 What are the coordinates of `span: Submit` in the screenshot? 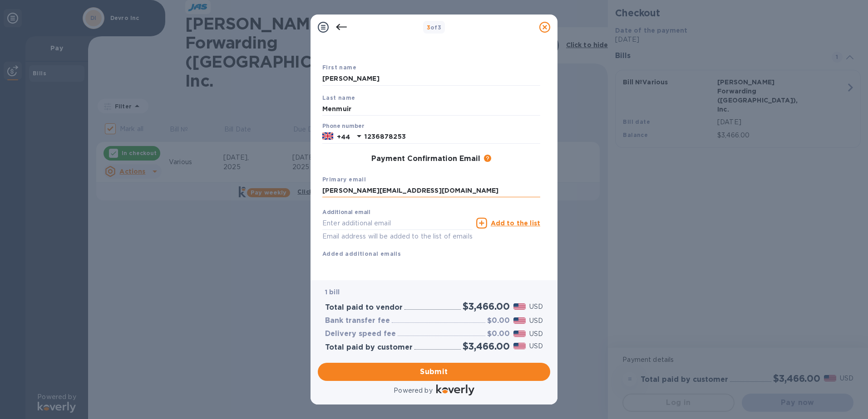 It's located at (434, 372).